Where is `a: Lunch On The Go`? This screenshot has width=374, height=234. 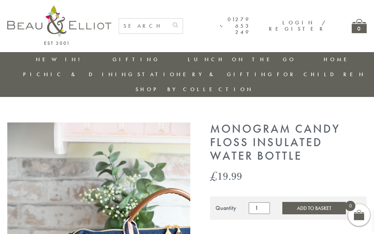
a: Lunch On The Go is located at coordinates (241, 59).